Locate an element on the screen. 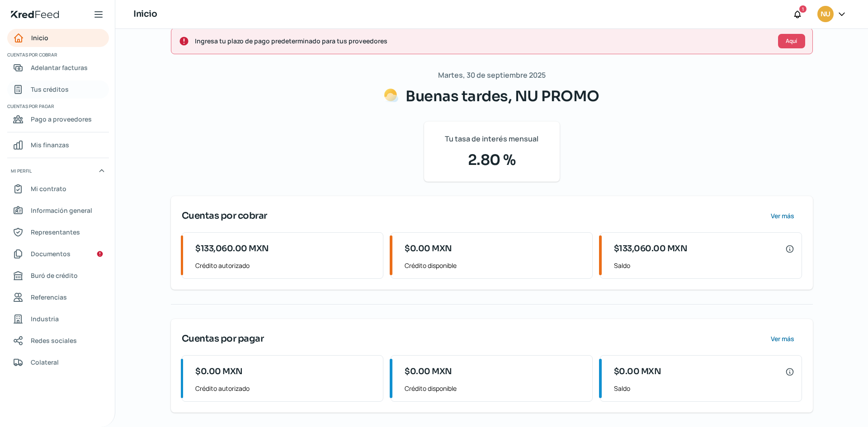 The height and width of the screenshot is (427, 868). img: Saludos is located at coordinates (391, 95).